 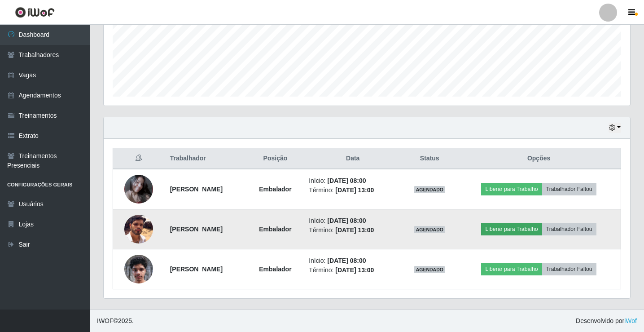 I want to click on img: 1707873977583.jpeg, so click(x=138, y=188).